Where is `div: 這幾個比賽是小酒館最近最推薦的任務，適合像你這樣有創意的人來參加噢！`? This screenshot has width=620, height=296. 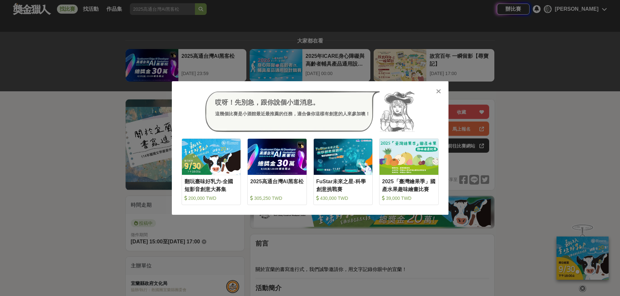
div: 這幾個比賽是小酒館最近最推薦的任務，適合像你這樣有創意的人來參加噢！ is located at coordinates (292, 114).